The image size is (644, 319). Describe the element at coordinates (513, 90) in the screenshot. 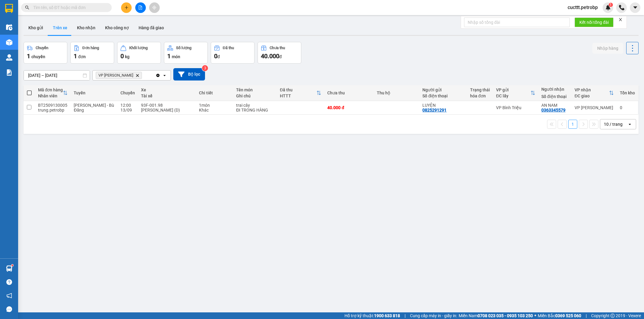

I see `div: VP gửi` at that location.